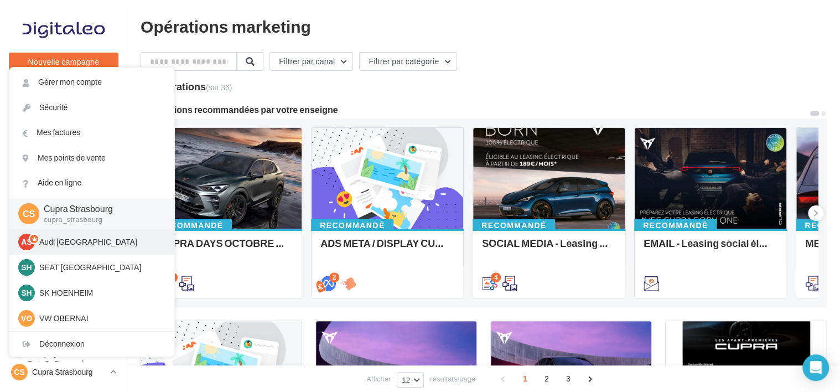 Image resolution: width=840 pixels, height=392 pixels. Describe the element at coordinates (475, 110) in the screenshot. I see `div: 5 opérations recommandées par votre enseigne` at that location.